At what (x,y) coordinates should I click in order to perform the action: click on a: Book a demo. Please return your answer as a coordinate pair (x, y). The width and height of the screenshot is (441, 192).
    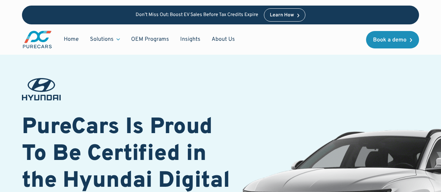
    Looking at the image, I should click on (393, 40).